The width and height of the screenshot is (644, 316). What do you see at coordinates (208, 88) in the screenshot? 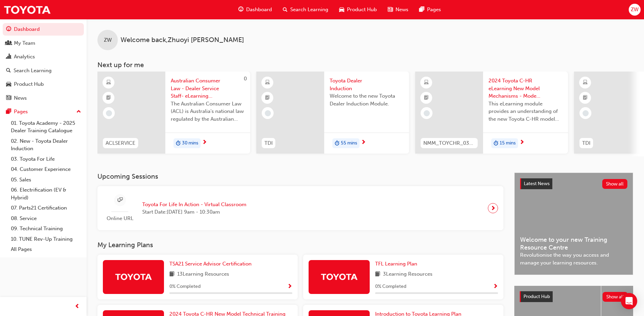
I see `span: Australian Consumer Law - Dealer Service Staff- eLearning Module` at bounding box center [208, 88].